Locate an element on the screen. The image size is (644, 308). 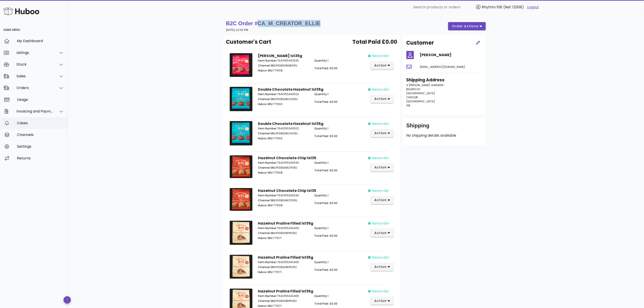
strong: B2C Order # is located at coordinates (273, 23).